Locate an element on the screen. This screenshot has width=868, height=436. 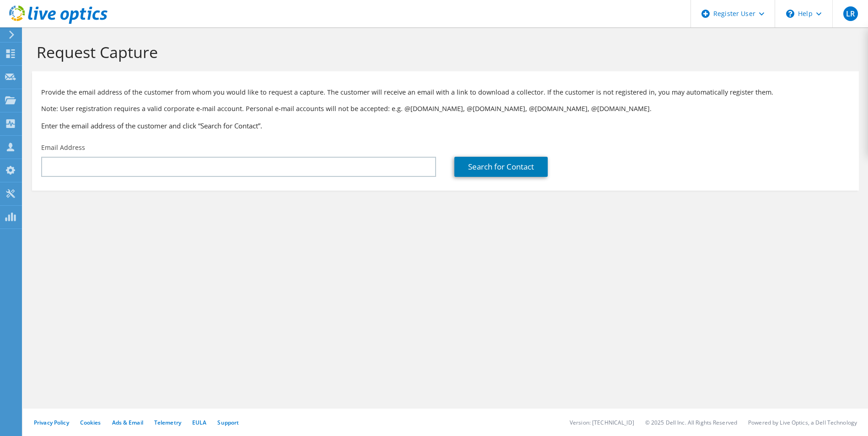
label: Email Address is located at coordinates (63, 147).